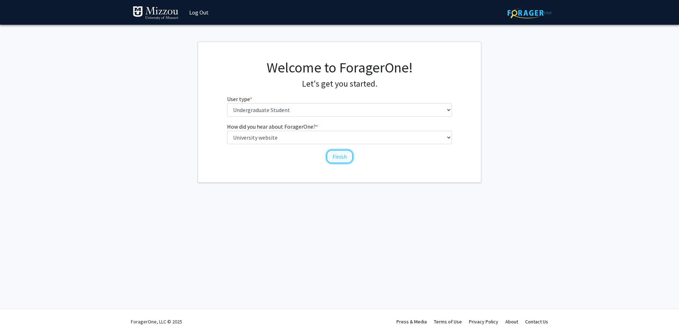 Image resolution: width=679 pixels, height=334 pixels. I want to click on a: About, so click(512, 322).